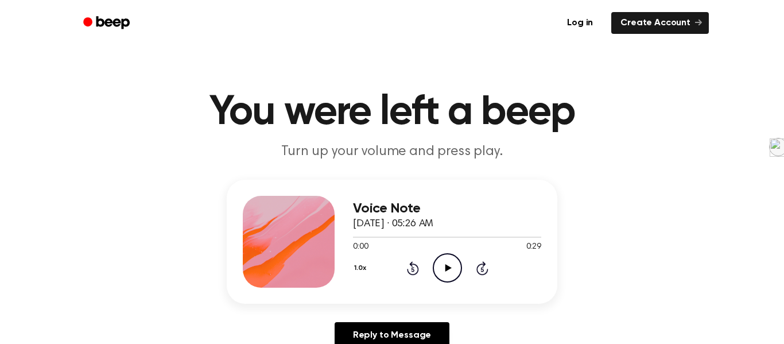  What do you see at coordinates (660, 23) in the screenshot?
I see `a: Create Account` at bounding box center [660, 23].